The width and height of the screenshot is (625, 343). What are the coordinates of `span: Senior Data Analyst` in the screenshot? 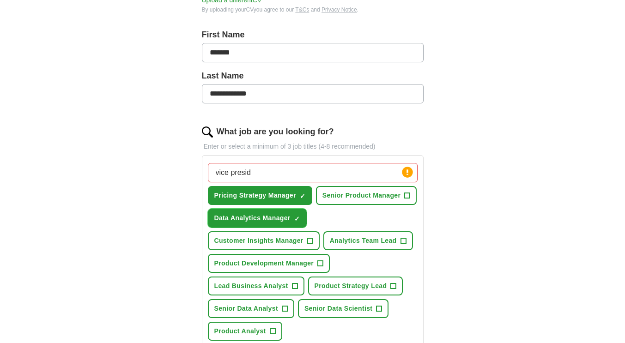 It's located at (246, 308).